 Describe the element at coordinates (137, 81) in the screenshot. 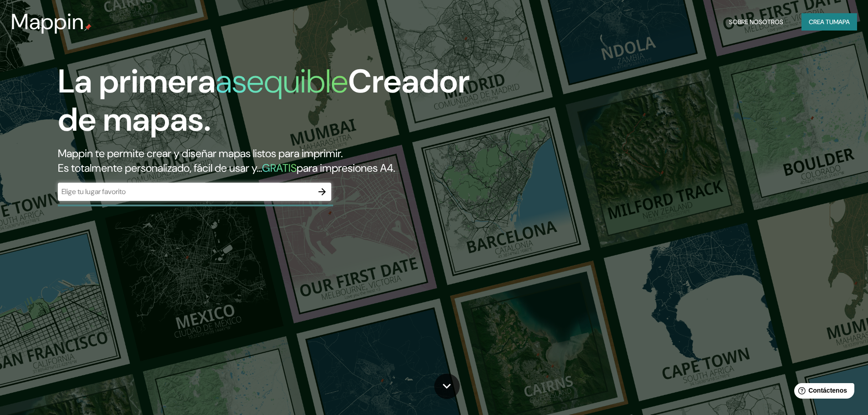

I see `font: La primera` at that location.